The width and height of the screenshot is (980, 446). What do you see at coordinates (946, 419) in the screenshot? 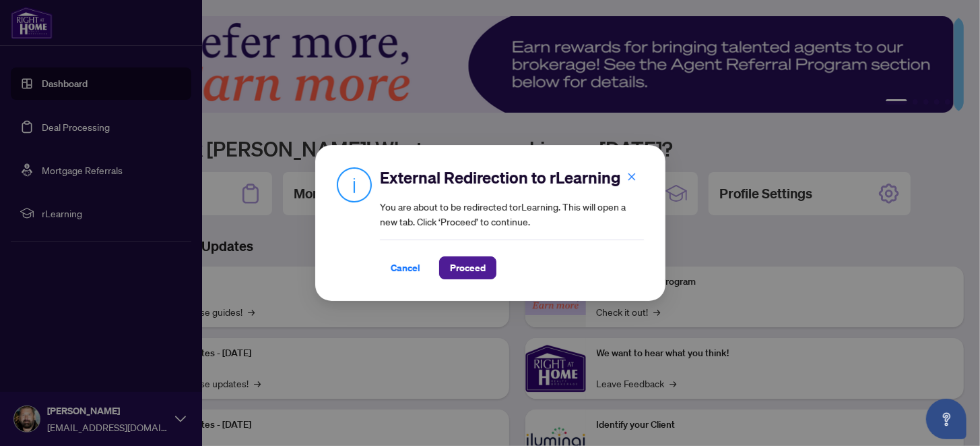
I see `button: Open asap` at bounding box center [946, 419].